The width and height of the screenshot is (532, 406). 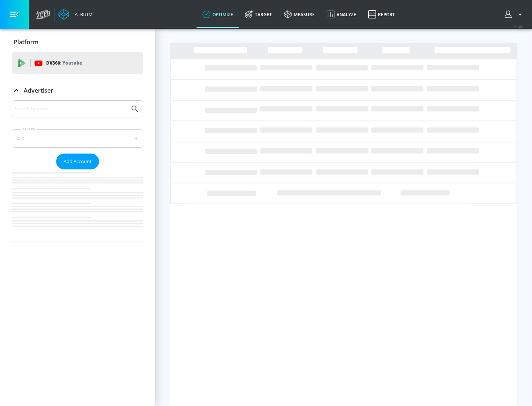 What do you see at coordinates (78, 205) in the screenshot?
I see `nav: list of Advertiser` at bounding box center [78, 205].